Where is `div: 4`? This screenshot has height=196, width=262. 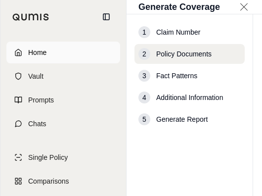
div: 4 is located at coordinates (144, 97).